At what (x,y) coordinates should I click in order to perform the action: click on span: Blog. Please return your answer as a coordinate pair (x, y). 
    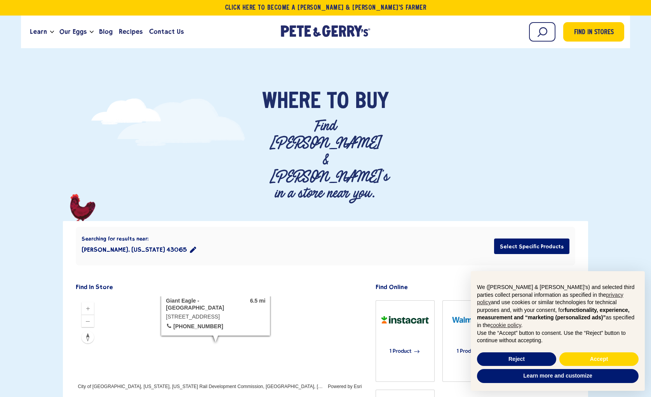
    Looking at the image, I should click on (106, 31).